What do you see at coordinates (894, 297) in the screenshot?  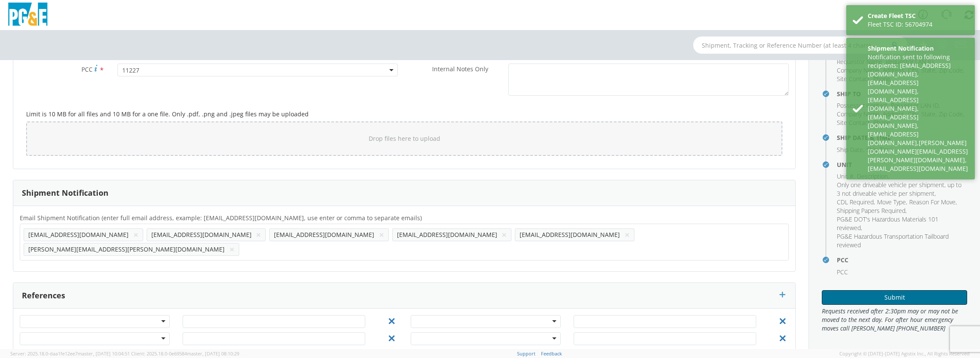 I see `button: Submit` at bounding box center [894, 297].